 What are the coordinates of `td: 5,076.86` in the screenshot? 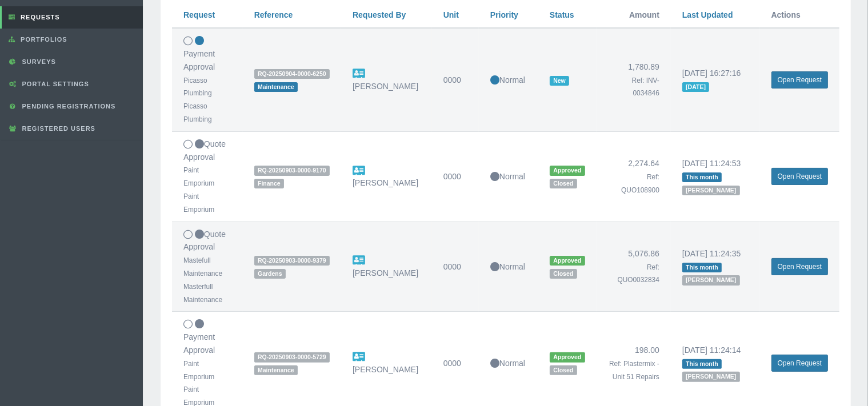 It's located at (633, 266).